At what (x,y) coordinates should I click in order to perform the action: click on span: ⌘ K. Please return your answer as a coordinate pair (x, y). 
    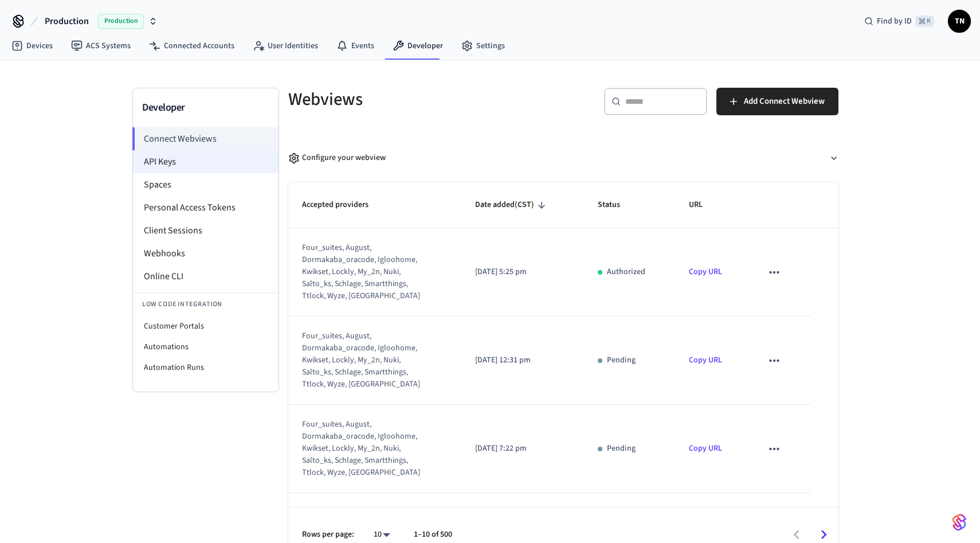
    Looking at the image, I should click on (925, 21).